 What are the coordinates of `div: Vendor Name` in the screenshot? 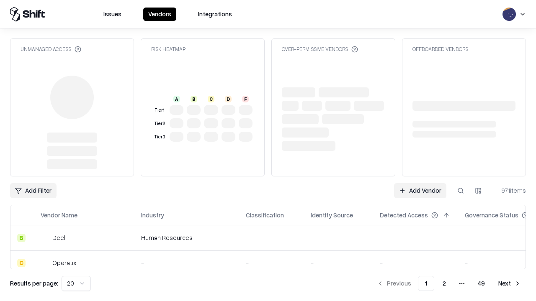 It's located at (59, 215).